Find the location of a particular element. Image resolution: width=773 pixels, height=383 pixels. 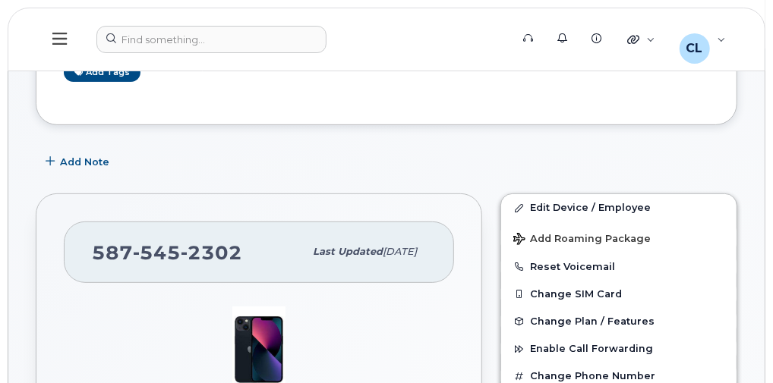

span: Enable Call Forwarding is located at coordinates (591, 349).